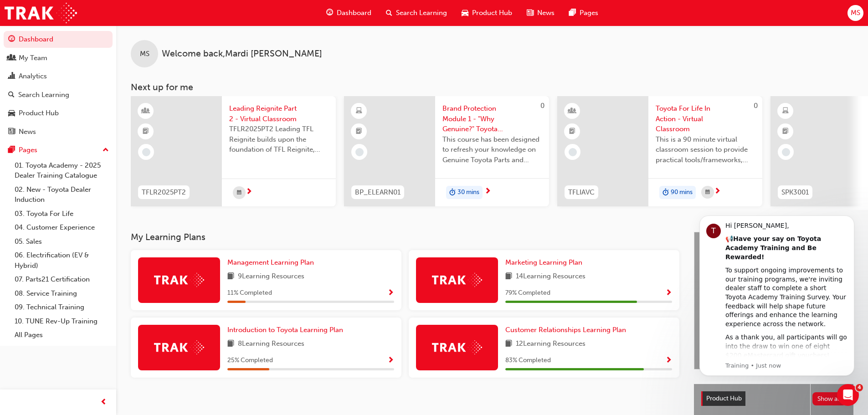  Describe the element at coordinates (234, 151) in the screenshot. I see `a: TFLR2025PT2Leading Reignite Part 2 - Virtual ClassroomTFLR2025PT2 Leading TFL Reignite builds upo...` at that location.